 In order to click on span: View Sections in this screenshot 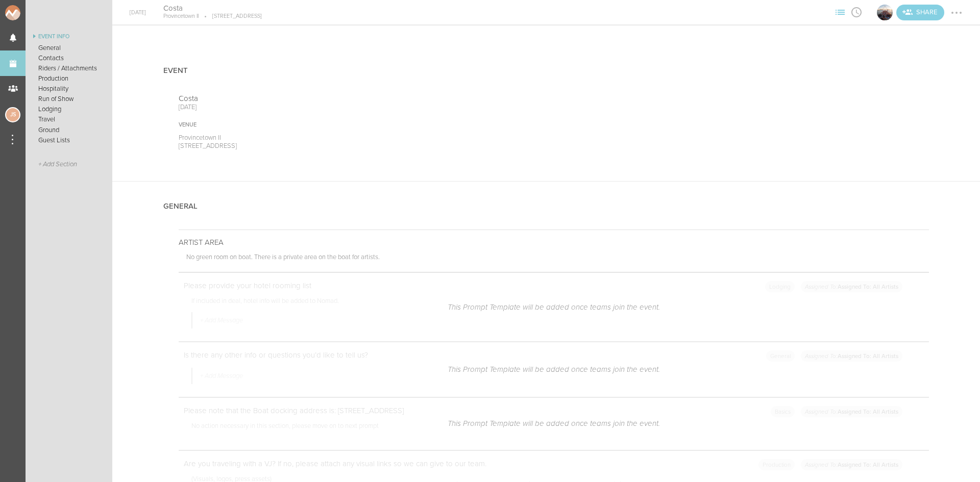, I will do `click(840, 12)`.